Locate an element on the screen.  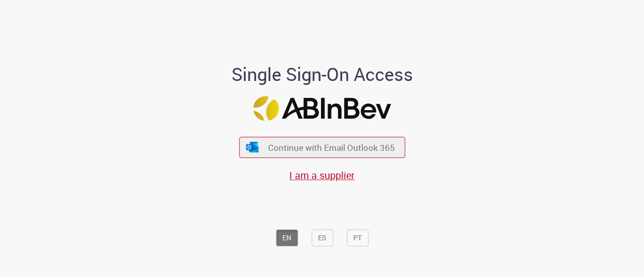
button: PT is located at coordinates (357, 238).